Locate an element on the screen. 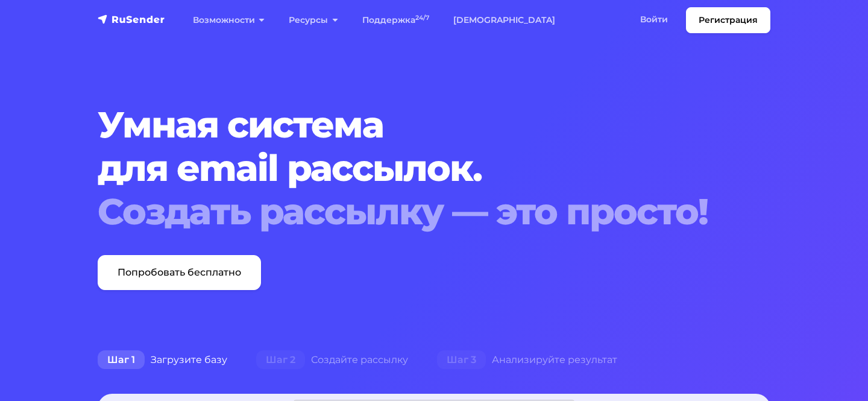  a: Поддержка24/7 is located at coordinates (395, 20).